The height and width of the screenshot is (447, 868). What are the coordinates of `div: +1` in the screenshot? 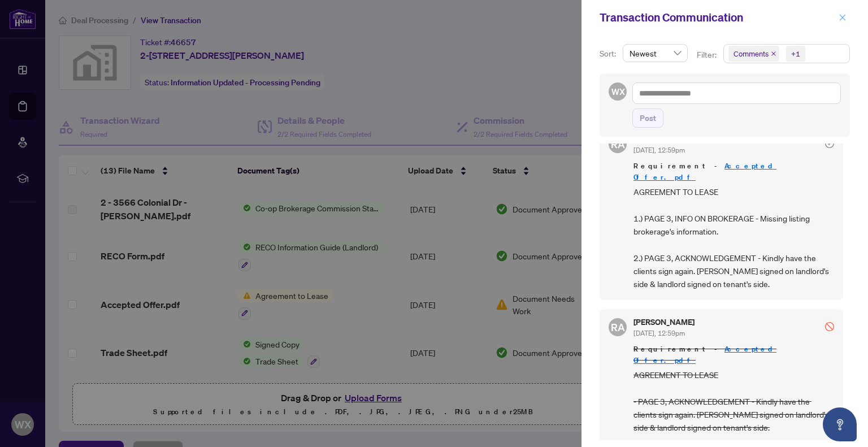 It's located at (796, 54).